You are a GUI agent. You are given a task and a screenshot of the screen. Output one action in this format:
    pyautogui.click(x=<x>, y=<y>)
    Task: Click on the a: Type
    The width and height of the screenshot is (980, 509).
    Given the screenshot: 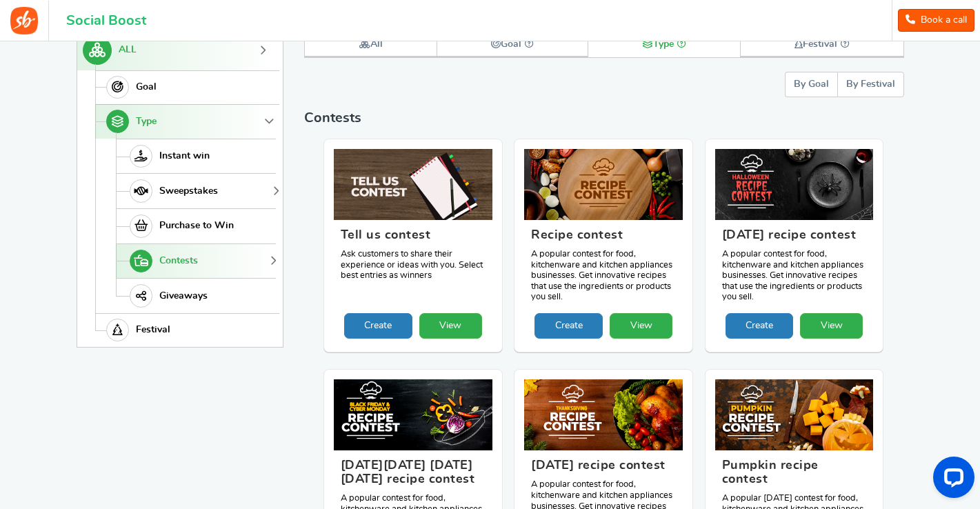 What is the action you would take?
    pyautogui.click(x=185, y=122)
    